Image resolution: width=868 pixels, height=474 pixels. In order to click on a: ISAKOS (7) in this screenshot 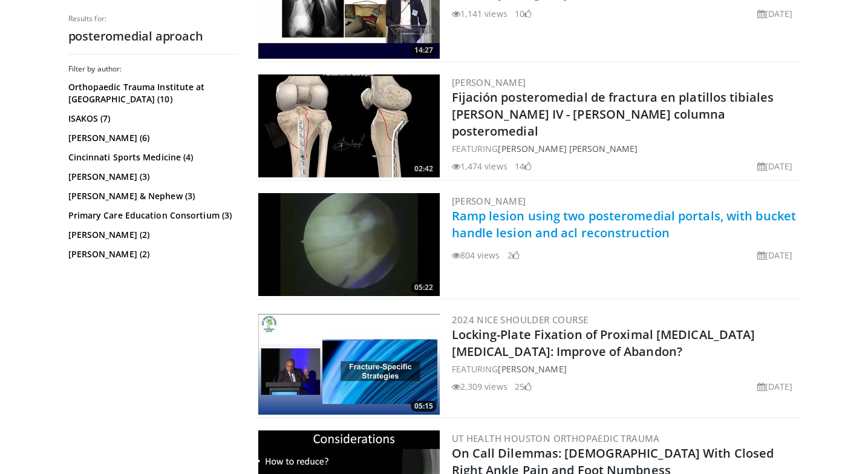, I will do `click(152, 118)`.